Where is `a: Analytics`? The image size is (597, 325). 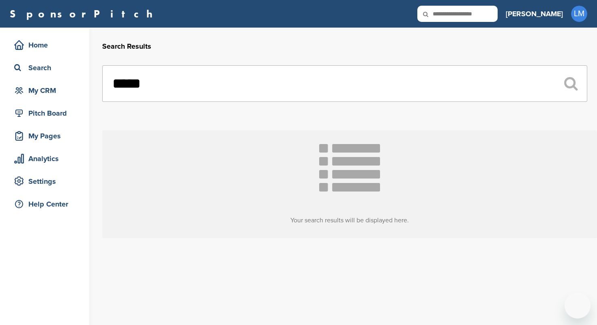
a: Analytics is located at coordinates (45, 159).